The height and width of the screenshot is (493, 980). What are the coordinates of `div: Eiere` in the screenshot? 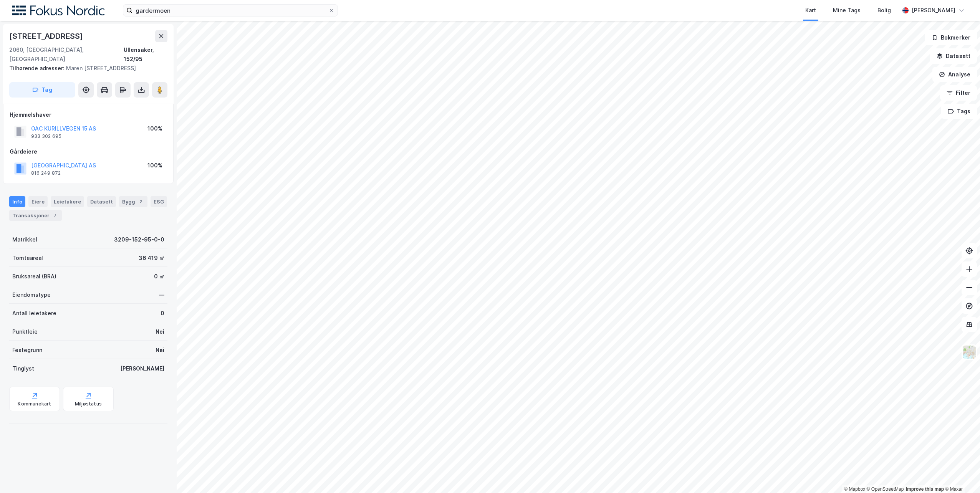 It's located at (38, 202).